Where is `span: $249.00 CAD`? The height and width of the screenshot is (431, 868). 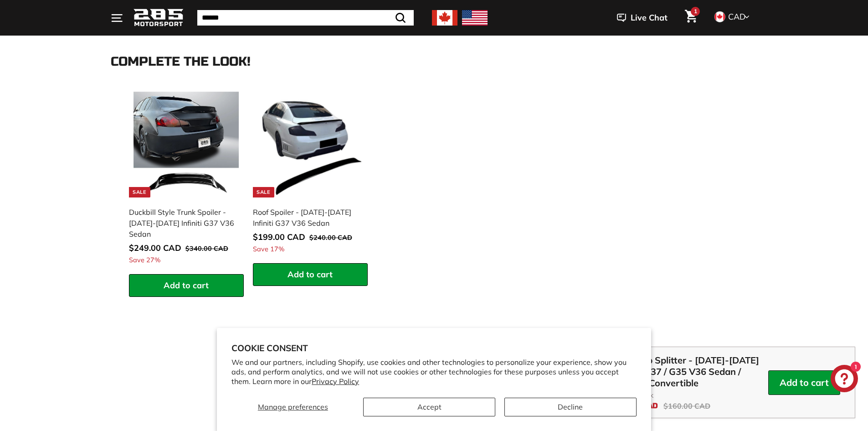
span: $249.00 CAD is located at coordinates (155, 247).